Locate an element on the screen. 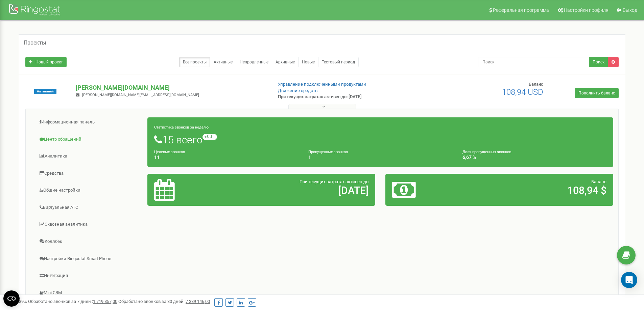  a: Центр обращений is located at coordinates (89, 139).